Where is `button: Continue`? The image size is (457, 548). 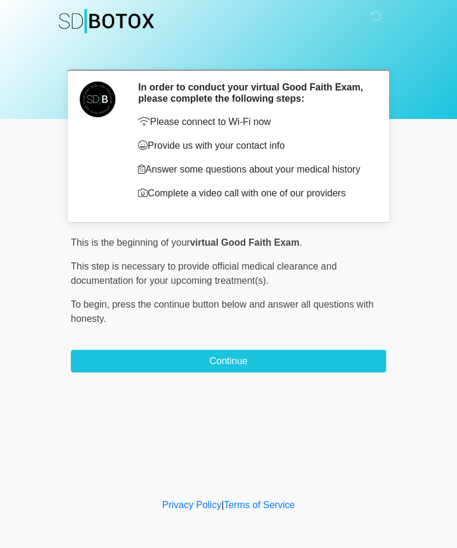
button: Continue is located at coordinates (229, 361).